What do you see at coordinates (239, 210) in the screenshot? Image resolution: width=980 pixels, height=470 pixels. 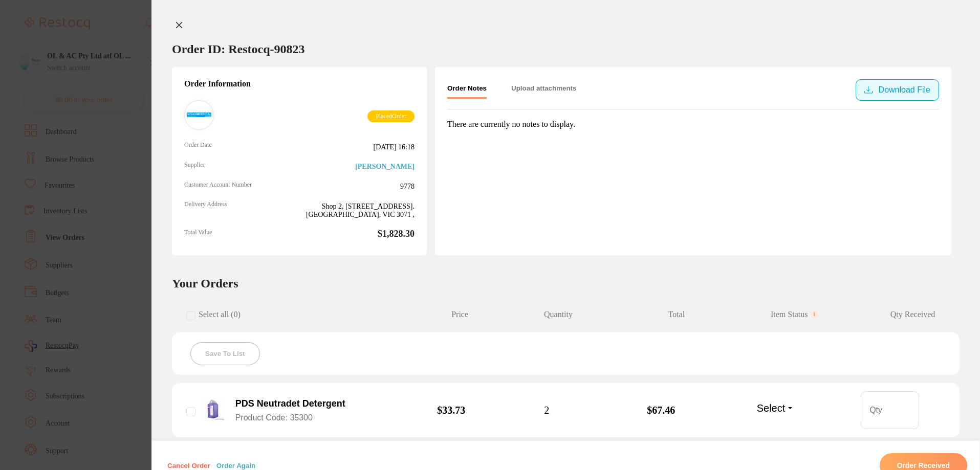 I see `span: Delivery Address` at bounding box center [239, 210].